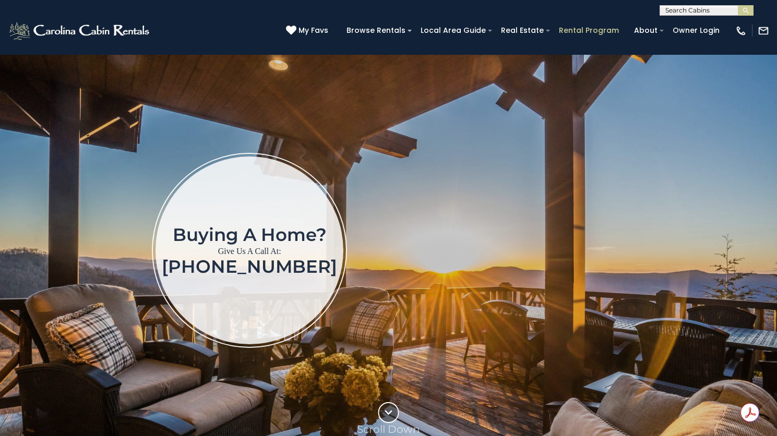 The image size is (777, 436). I want to click on span: My Favs, so click(313, 30).